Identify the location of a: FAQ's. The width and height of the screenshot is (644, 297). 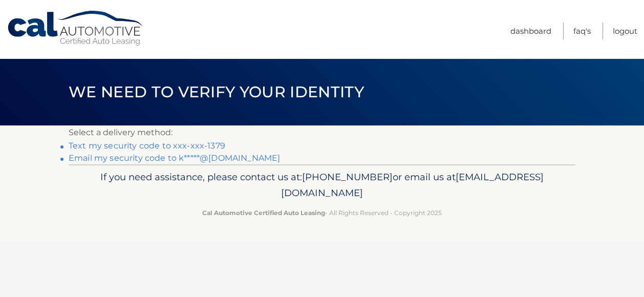
(582, 31).